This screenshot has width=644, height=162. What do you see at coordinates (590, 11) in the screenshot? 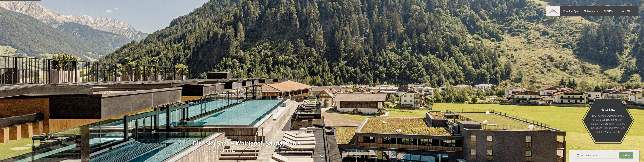
I see `a: Bildergalerie` at bounding box center [590, 11].